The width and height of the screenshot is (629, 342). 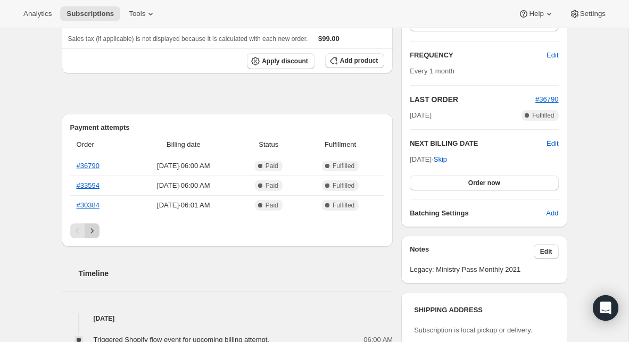 What do you see at coordinates (88, 205) in the screenshot?
I see `a: #30384` at bounding box center [88, 205].